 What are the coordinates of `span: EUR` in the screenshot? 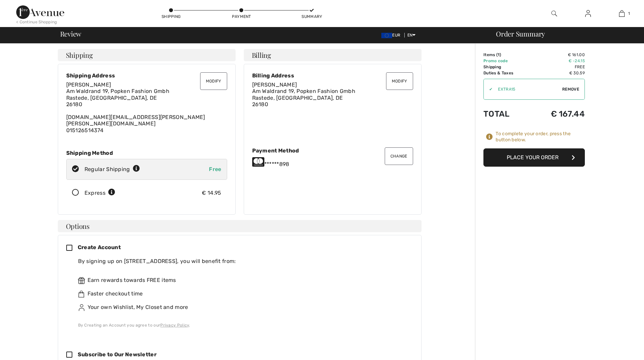 It's located at (392, 35).